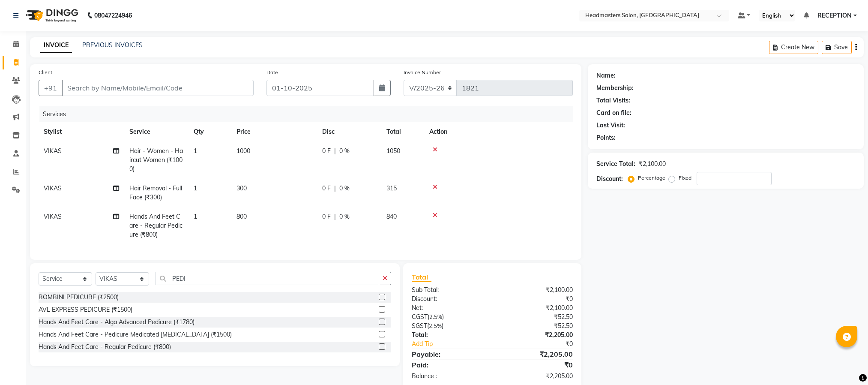  I want to click on th: Price, so click(274, 132).